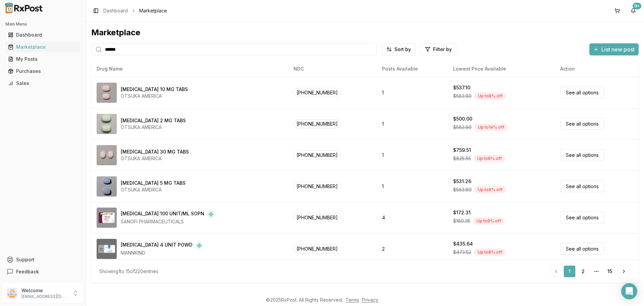 The height and width of the screenshot is (306, 644). What do you see at coordinates (43, 83) in the screenshot?
I see `a: Sales` at bounding box center [43, 83].